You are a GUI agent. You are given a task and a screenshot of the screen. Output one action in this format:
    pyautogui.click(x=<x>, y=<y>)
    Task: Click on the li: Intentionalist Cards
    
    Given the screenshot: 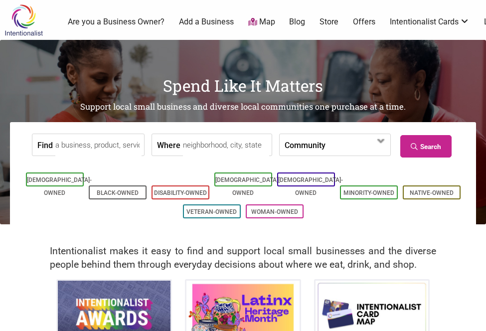 What is the action you would take?
    pyautogui.click(x=430, y=22)
    